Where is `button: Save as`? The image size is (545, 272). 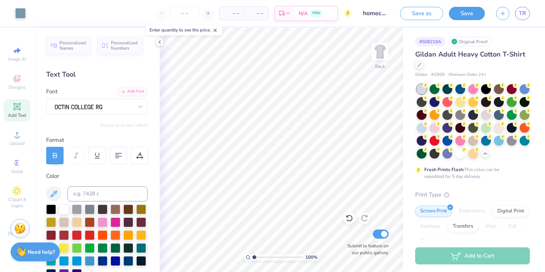
button: Save as is located at coordinates (422, 13).